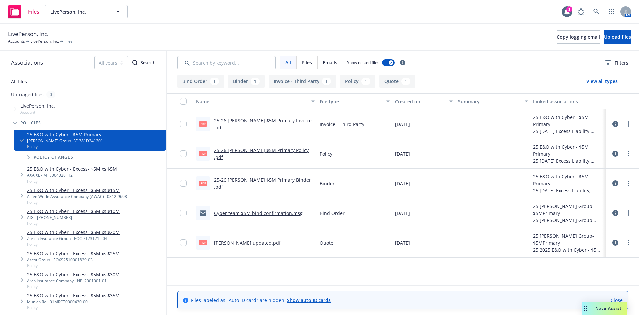 This screenshot has height=315, width=639. Describe the element at coordinates (397, 81) in the screenshot. I see `button: Quote` at that location.